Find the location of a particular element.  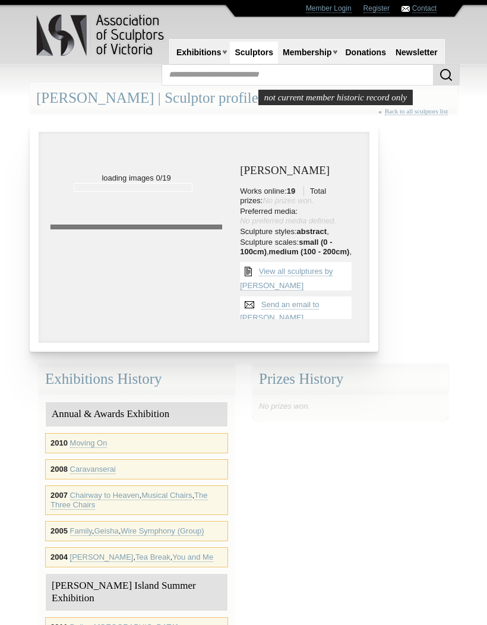

a: Exhibitions is located at coordinates (198, 52).